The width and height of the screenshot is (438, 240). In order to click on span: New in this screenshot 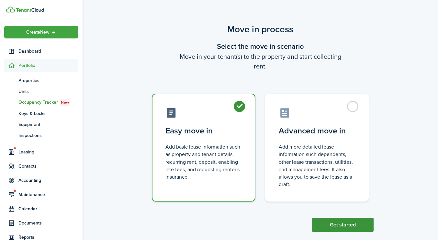, I will do `click(65, 103)`.